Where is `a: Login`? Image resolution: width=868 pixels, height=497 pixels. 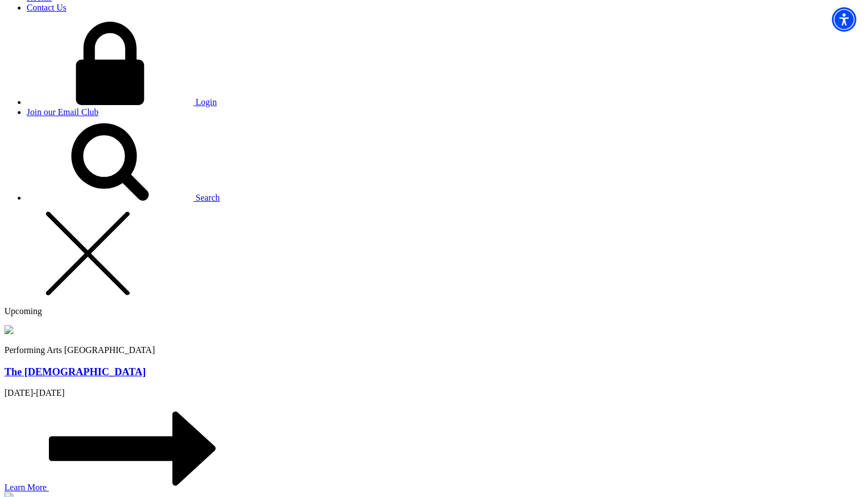 a: Login is located at coordinates (121, 102).